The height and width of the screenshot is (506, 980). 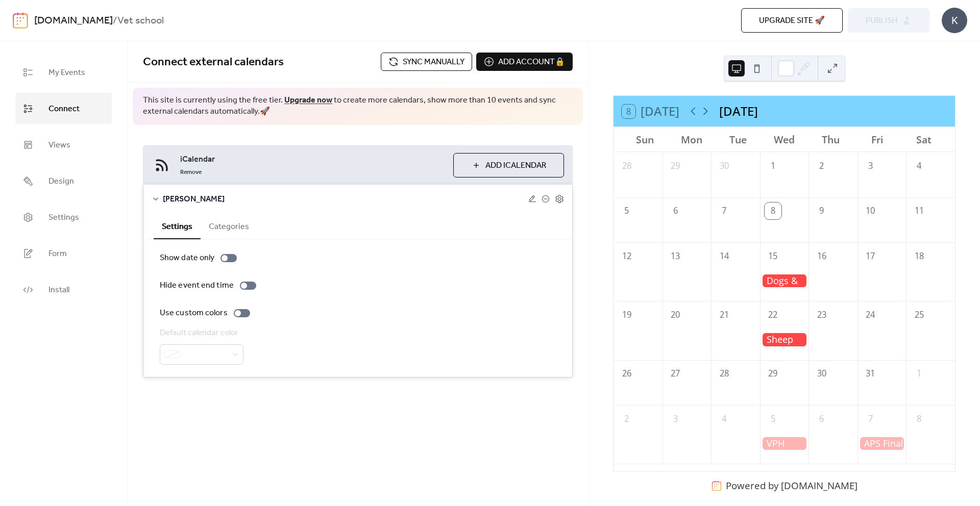 What do you see at coordinates (516, 166) in the screenshot?
I see `span: Add iCalendar` at bounding box center [516, 166].